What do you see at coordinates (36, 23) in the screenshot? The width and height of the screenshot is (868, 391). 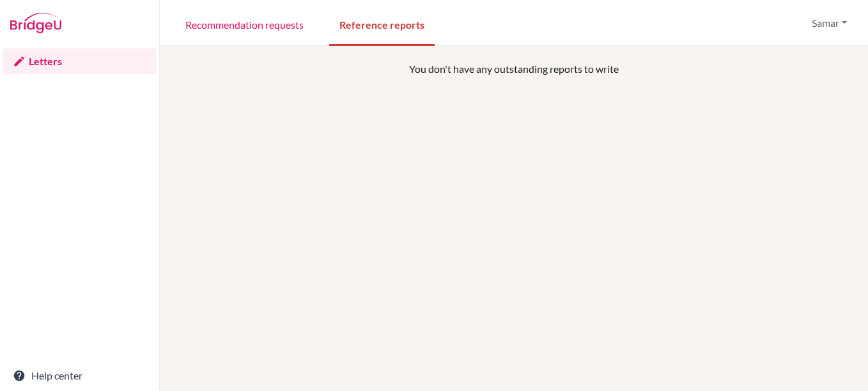 I see `img: Bridge-U` at bounding box center [36, 23].